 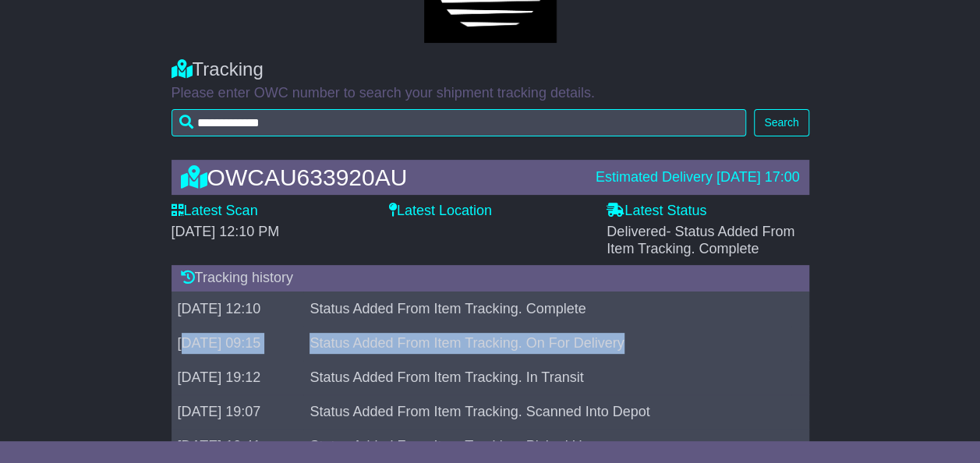 I want to click on span: Delivered, so click(x=700, y=240).